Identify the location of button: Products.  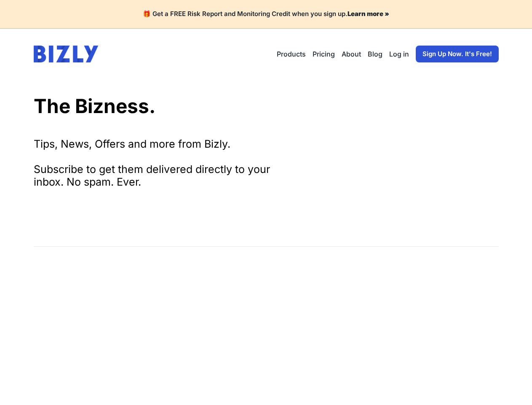
(291, 54).